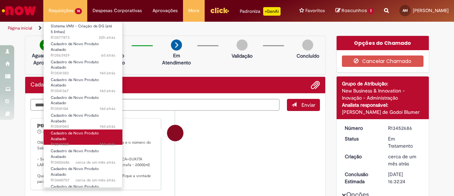 The height and width of the screenshot is (196, 454). I want to click on a: Aberto R13541028 : Cadastro de Novo Produto Acabado, so click(83, 137).